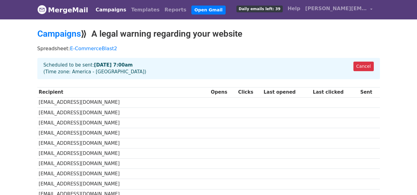 This screenshot has height=195, width=417. I want to click on th: Clicks, so click(249, 92).